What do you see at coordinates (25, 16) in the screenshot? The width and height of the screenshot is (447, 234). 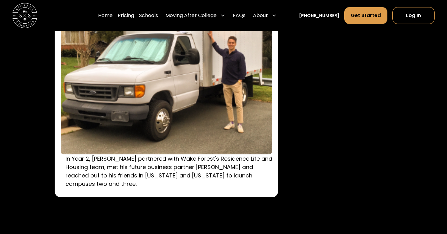 I see `img: Storage Scholars main logo` at bounding box center [25, 16].